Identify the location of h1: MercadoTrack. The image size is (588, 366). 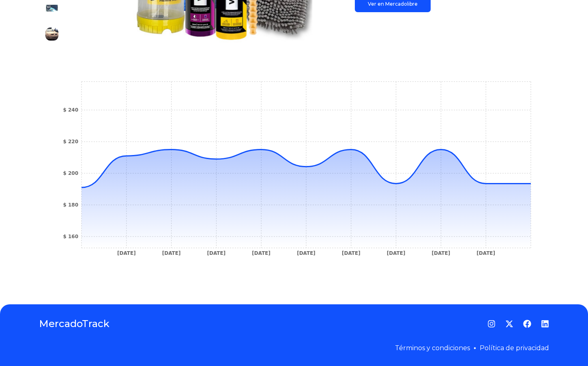
(74, 324).